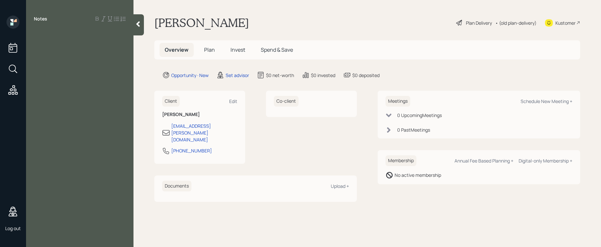  I want to click on label: Notes, so click(40, 19).